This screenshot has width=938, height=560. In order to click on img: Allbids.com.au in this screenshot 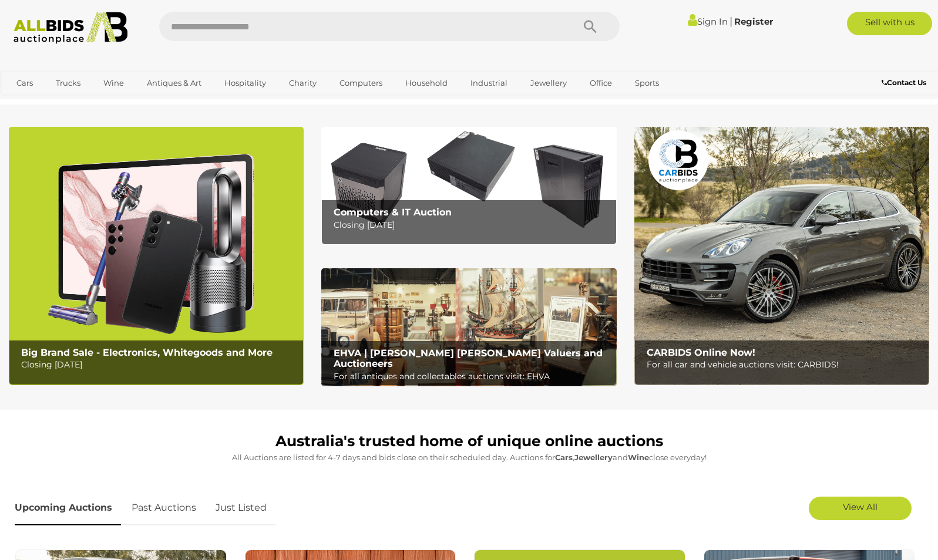, I will do `click(71, 27)`.